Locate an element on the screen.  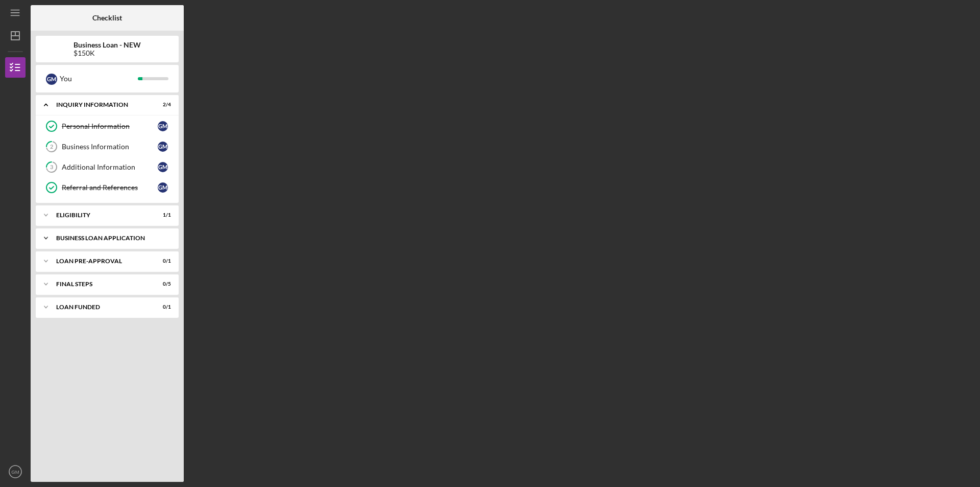
div: BUSINESS LOAN APPLICATION is located at coordinates (111, 238).